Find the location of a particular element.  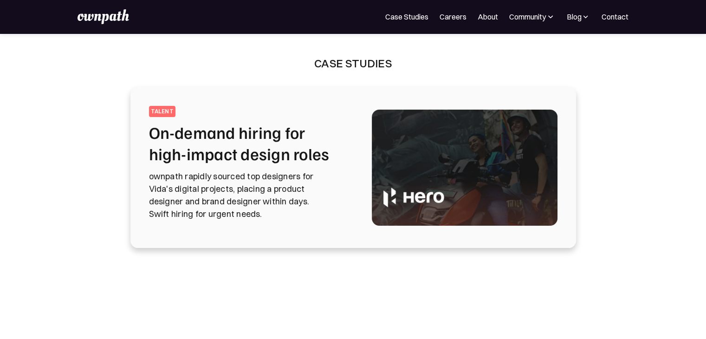

a: About is located at coordinates (488, 17).